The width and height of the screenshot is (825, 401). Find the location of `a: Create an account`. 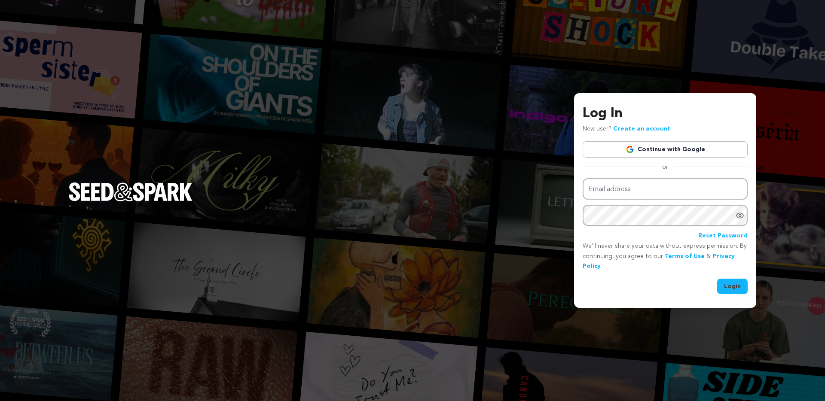

a: Create an account is located at coordinates (642, 129).